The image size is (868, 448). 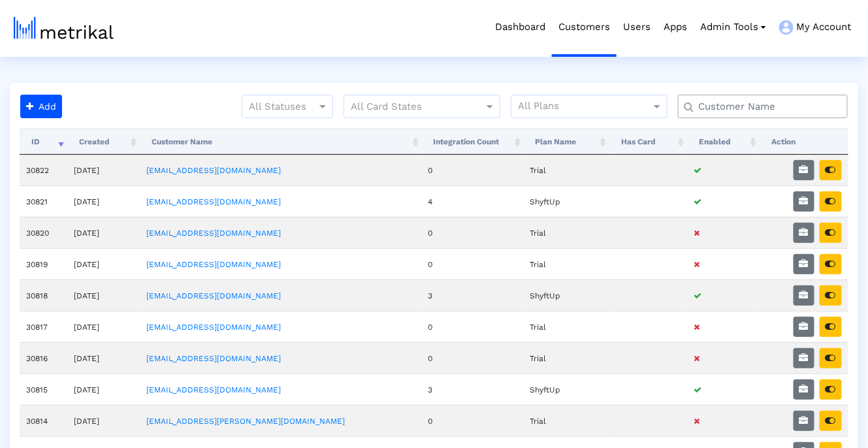 I want to click on th: Action, so click(x=804, y=142).